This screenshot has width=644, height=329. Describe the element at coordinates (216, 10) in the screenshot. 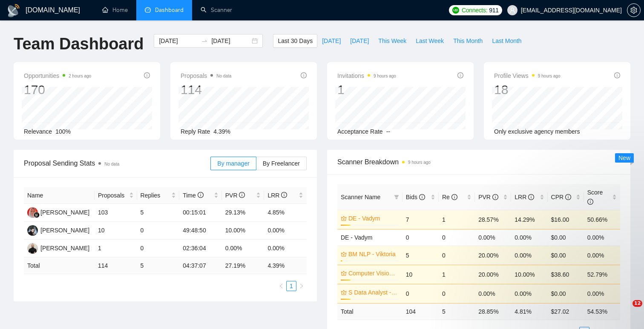

I see `a: searchScanner` at that location.